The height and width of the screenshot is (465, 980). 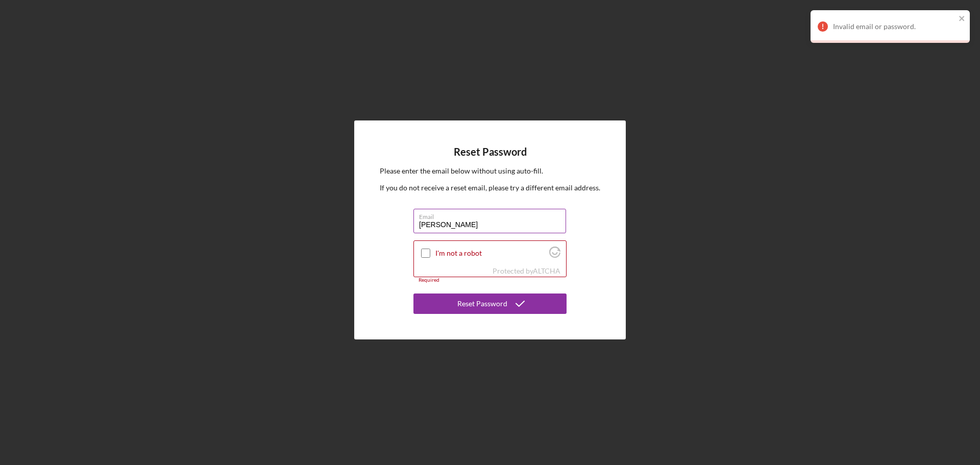 I want to click on div: Invalid email or password., so click(x=894, y=26).